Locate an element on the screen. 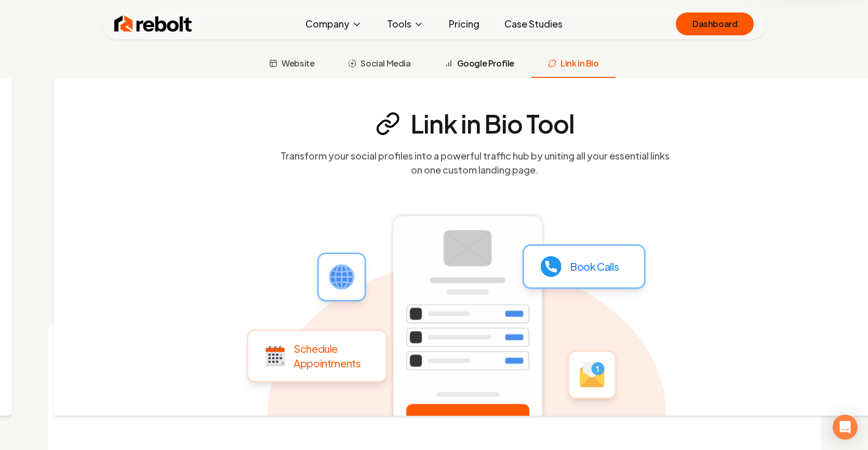 The image size is (868, 450). button: Website is located at coordinates (291, 64).